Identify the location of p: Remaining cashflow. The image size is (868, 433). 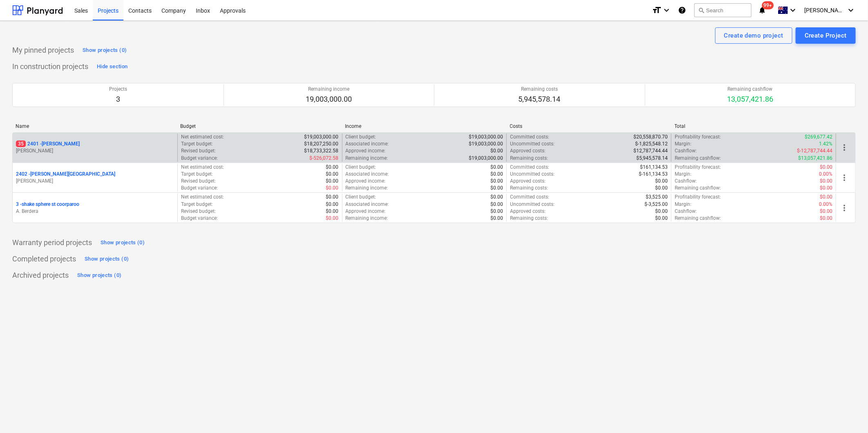
(750, 89).